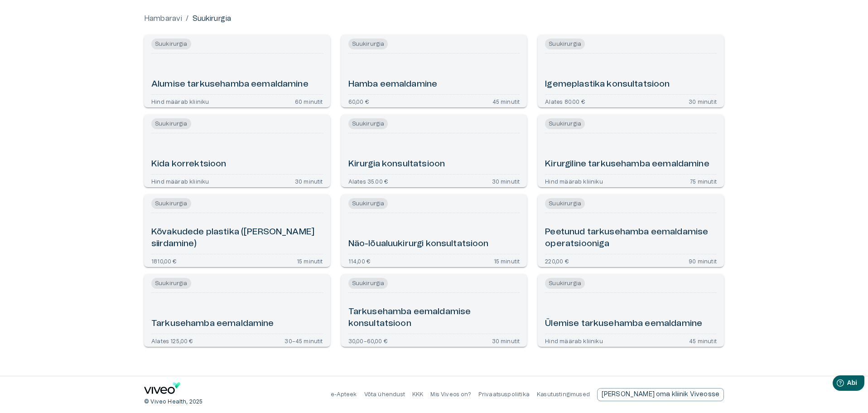 This screenshot has height=413, width=868. Describe the element at coordinates (213, 324) in the screenshot. I see `font: Tarkusehamba eemaldamine` at that location.